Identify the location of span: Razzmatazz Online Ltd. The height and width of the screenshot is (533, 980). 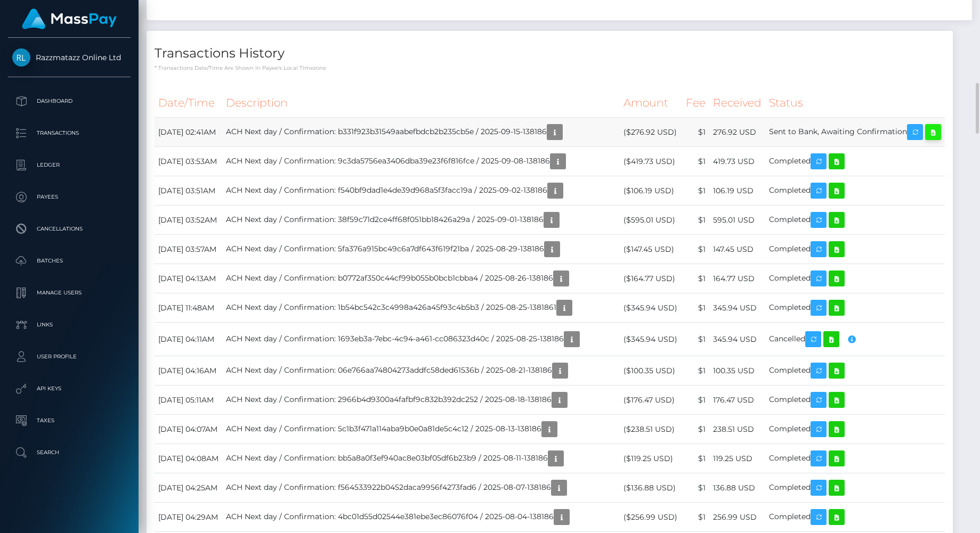
(70, 58).